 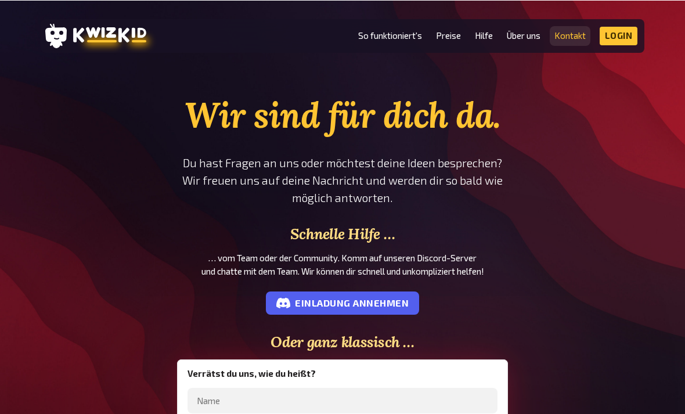 What do you see at coordinates (343, 400) in the screenshot?
I see `input: Name` at bounding box center [343, 400].